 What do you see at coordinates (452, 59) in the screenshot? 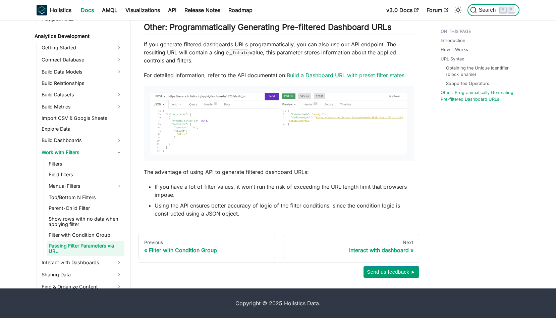
I see `a: URL Syntax` at bounding box center [452, 59].